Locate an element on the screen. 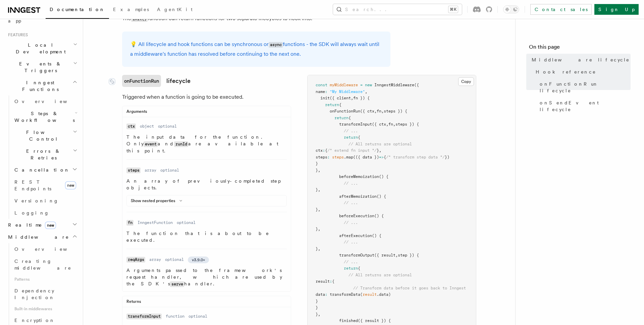  span: finished is located at coordinates (348, 321).